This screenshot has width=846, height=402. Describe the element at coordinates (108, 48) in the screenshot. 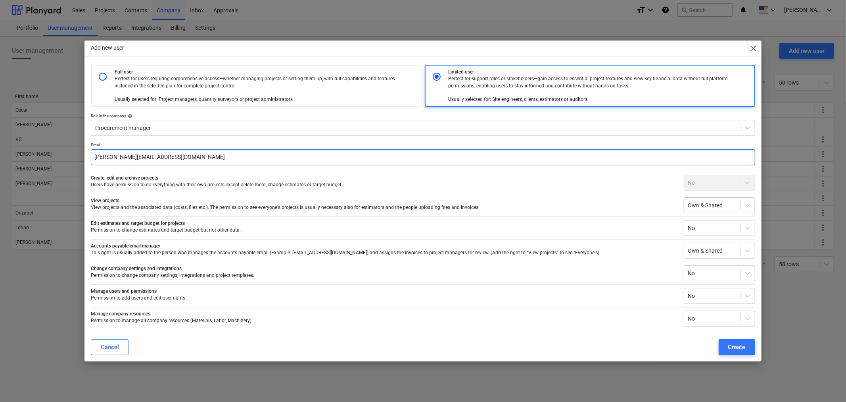

I see `p: Add new user` at that location.